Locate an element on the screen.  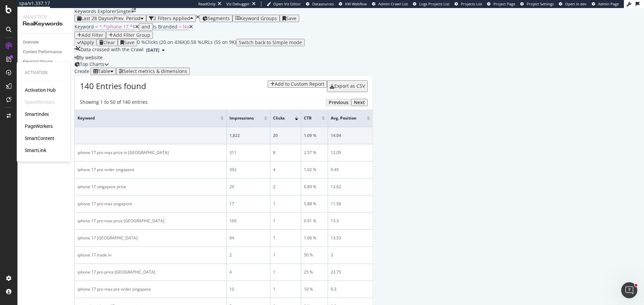
div: Create is located at coordinates (95, 71).